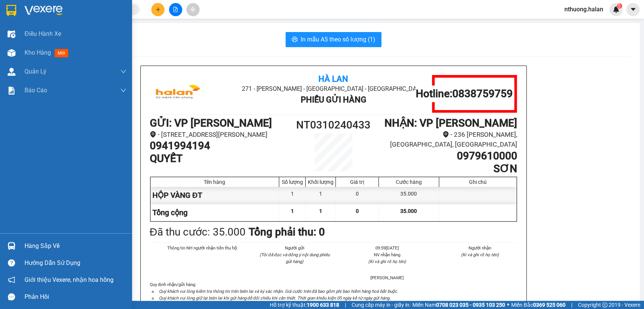  Describe the element at coordinates (333, 40) in the screenshot. I see `button: printerIn mẫu A5 theo số lượng (1)` at that location.